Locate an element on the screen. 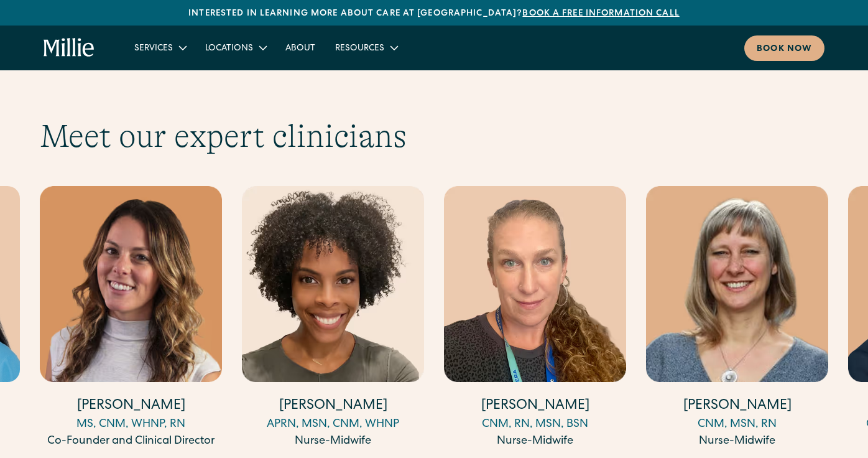  div: 6 / 17 is located at coordinates (737, 318).